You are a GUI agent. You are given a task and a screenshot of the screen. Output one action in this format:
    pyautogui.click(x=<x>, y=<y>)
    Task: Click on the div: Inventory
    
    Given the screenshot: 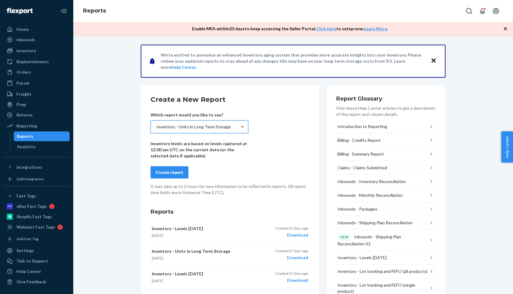 What is the action you would take?
    pyautogui.click(x=26, y=51)
    